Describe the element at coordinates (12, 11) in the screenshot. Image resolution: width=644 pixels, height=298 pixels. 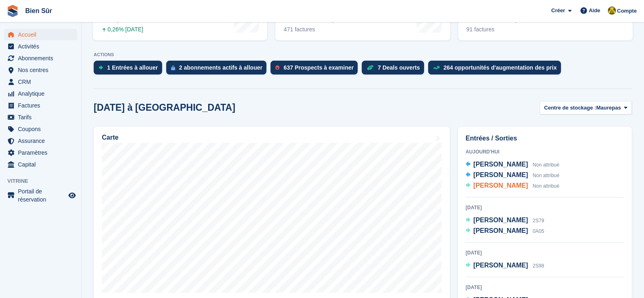
I see `img: stora-icon-8386f47178a22dfd0bd8f6a31ec36ba5ce8667c1dd55bd0f319d3a0aa187defe.svg` at that location.